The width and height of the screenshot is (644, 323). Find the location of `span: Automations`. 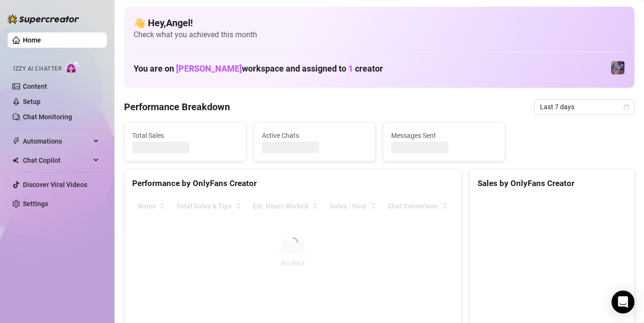

span: Automations is located at coordinates (57, 141).